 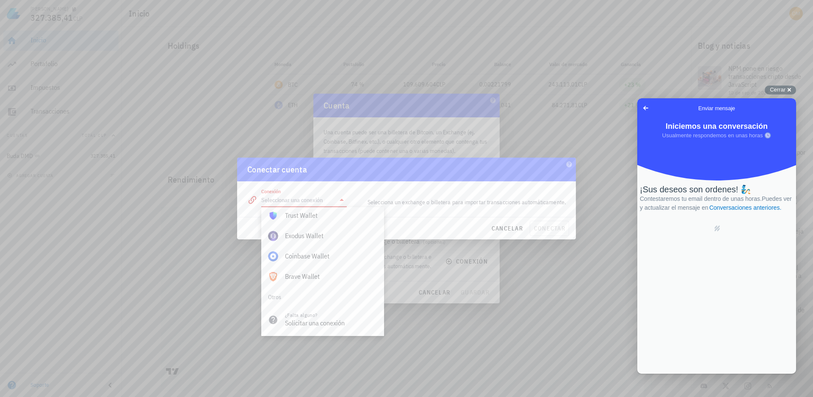 What do you see at coordinates (8, 10) in the screenshot?
I see `span: Go back` at bounding box center [8, 10].